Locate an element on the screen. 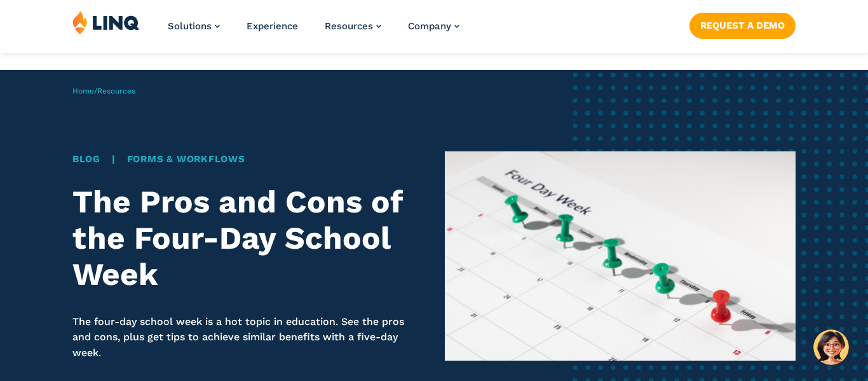 The image size is (868, 381). a: Blog is located at coordinates (86, 159).